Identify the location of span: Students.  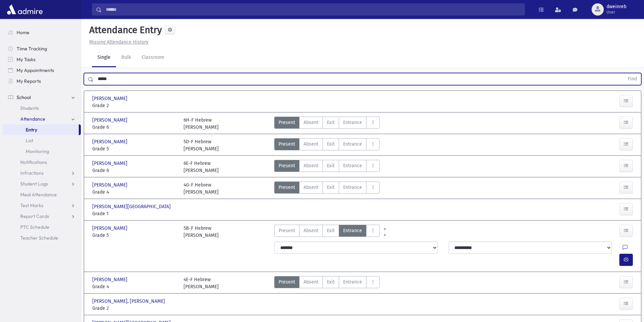
(29, 108).